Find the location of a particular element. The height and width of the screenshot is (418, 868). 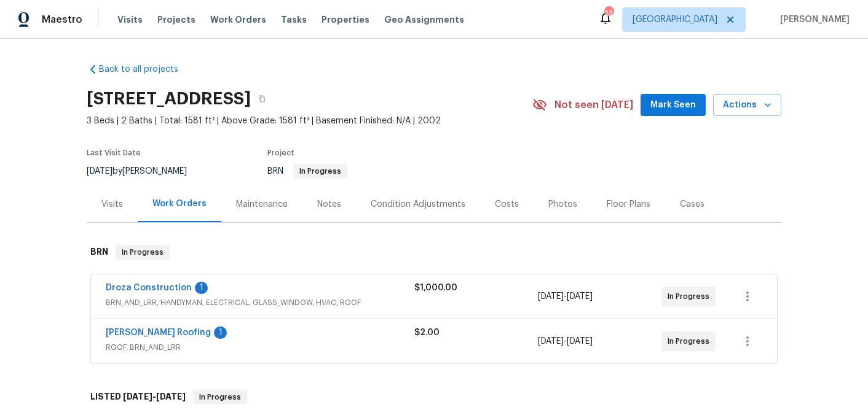

div: BRN In Progress is located at coordinates (434, 252).